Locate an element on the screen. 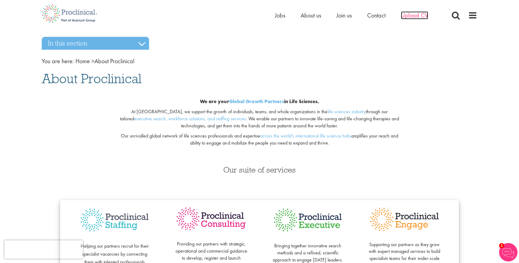 The image size is (519, 263). a: Jobs is located at coordinates (280, 15).